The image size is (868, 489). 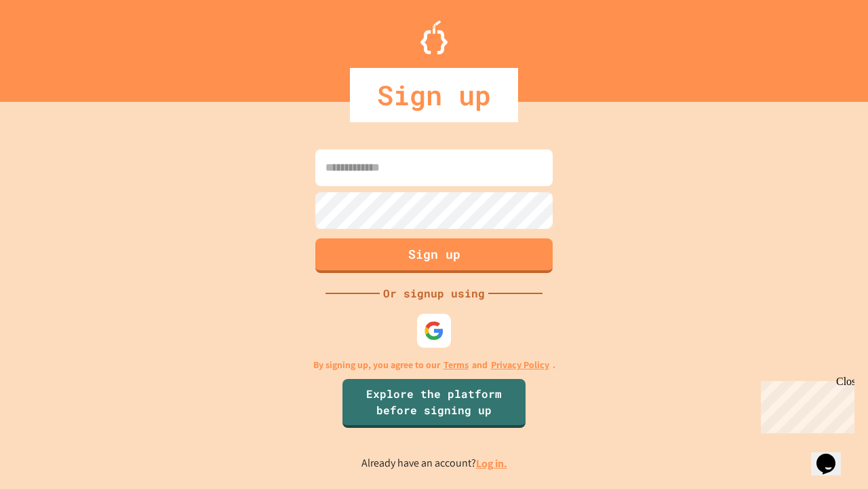 What do you see at coordinates (456, 365) in the screenshot?
I see `a: Terms` at bounding box center [456, 365].